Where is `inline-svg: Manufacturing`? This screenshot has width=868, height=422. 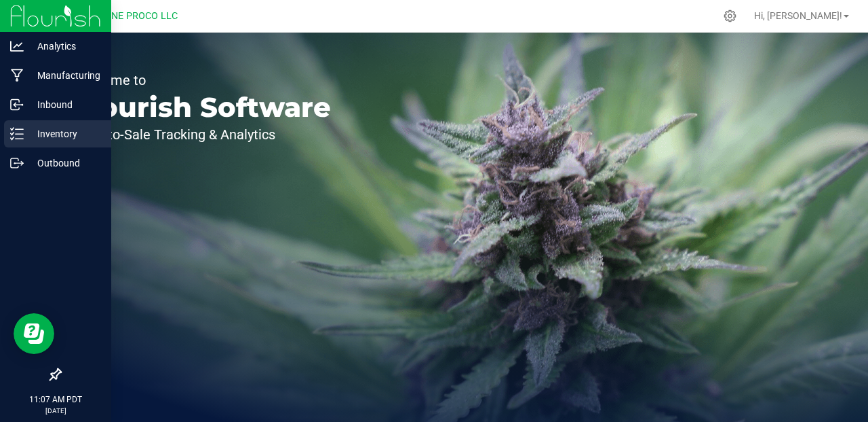 inline-svg: Manufacturing is located at coordinates (17, 76).